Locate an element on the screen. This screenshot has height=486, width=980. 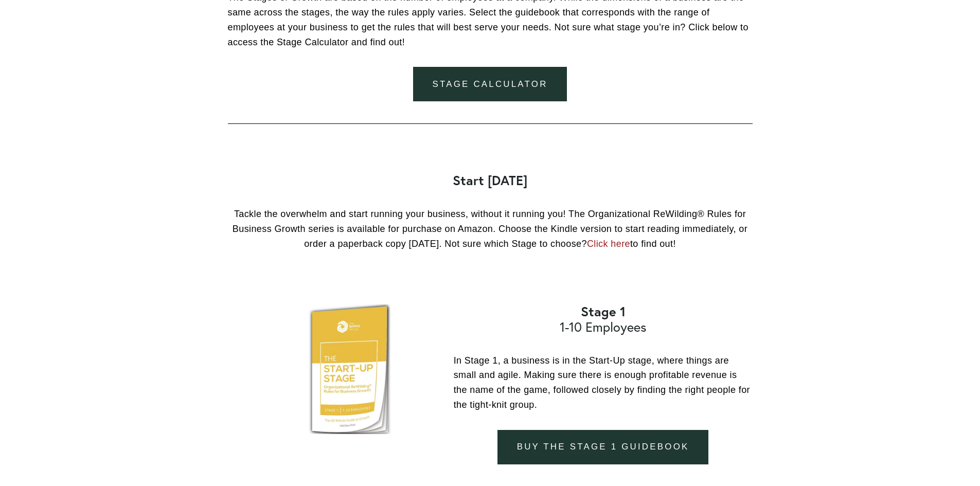
p: Tackle the overwhelm and start running your business, without it running you! The Organizational ... is located at coordinates (490, 229).